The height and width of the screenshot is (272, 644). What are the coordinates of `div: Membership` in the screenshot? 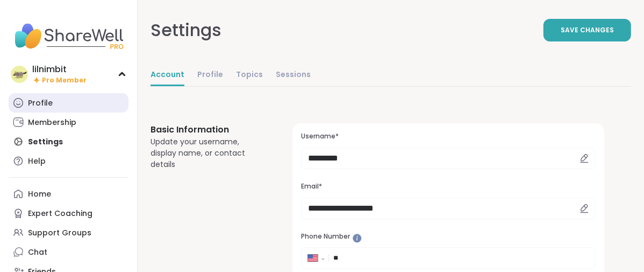 It's located at (52, 123).